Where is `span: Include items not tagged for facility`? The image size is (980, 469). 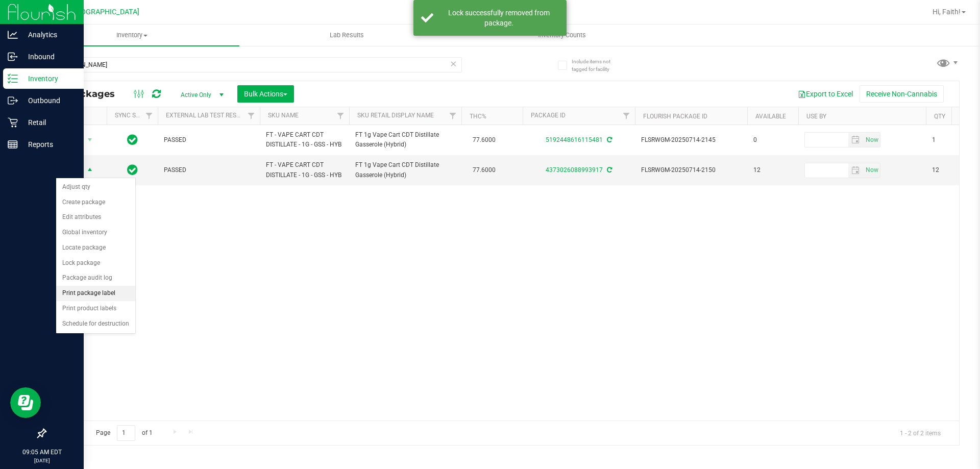
span: Include items not tagged for facility is located at coordinates (597, 65).